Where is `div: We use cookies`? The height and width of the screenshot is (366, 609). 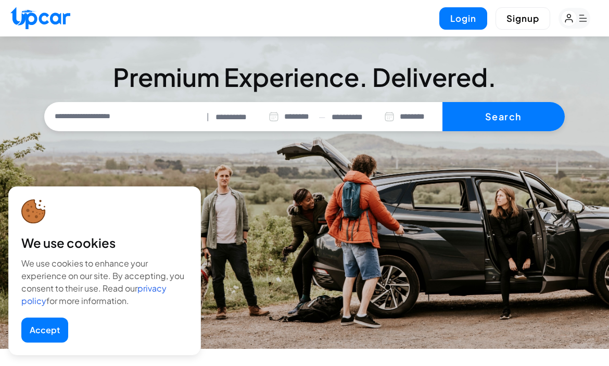
div: We use cookies is located at coordinates (105, 243).